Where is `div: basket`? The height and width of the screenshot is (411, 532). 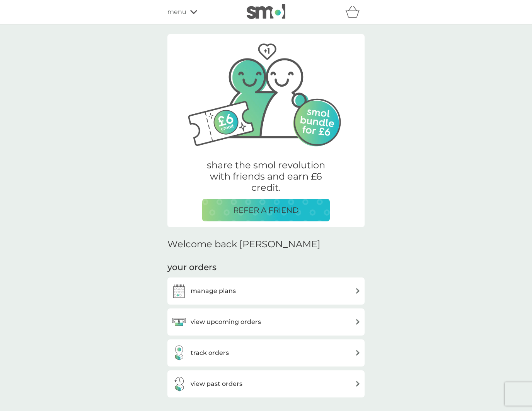
div: basket is located at coordinates (355, 12).